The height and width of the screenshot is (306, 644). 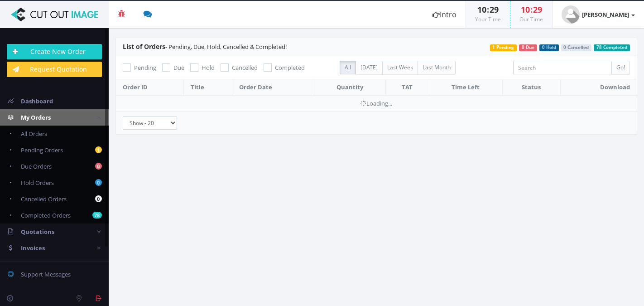 What do you see at coordinates (571, 14) in the screenshot?
I see `img: user_default.jpg` at bounding box center [571, 14].